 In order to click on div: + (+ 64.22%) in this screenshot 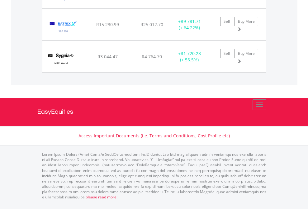, I will do `click(189, 25)`.